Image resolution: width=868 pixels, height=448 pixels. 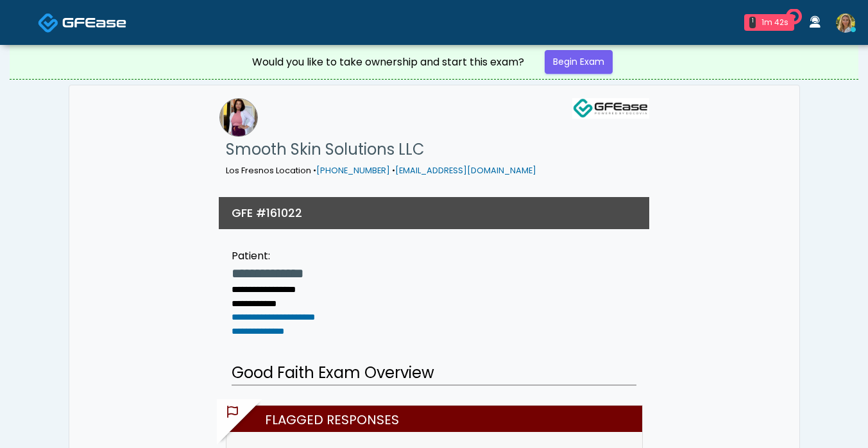 What do you see at coordinates (239, 118) in the screenshot?
I see `img: Smooth Skin Solutions LLC` at bounding box center [239, 118].